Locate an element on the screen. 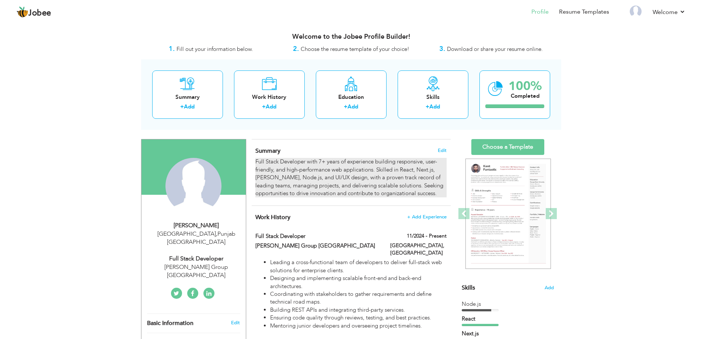 This screenshot has height=339, width=702. img: Profile Img is located at coordinates (636, 11).